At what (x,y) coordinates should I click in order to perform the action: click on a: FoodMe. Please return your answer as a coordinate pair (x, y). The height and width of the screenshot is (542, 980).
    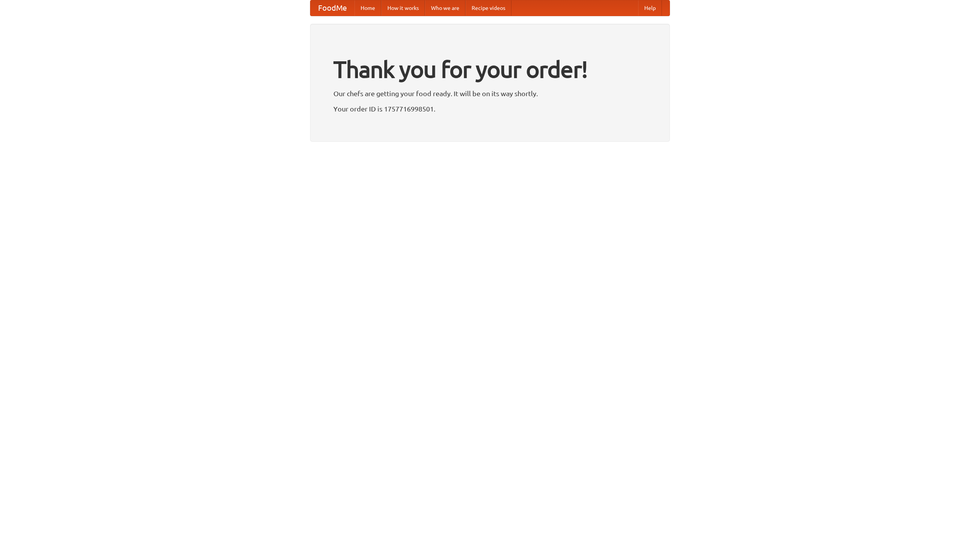
    Looking at the image, I should click on (332, 8).